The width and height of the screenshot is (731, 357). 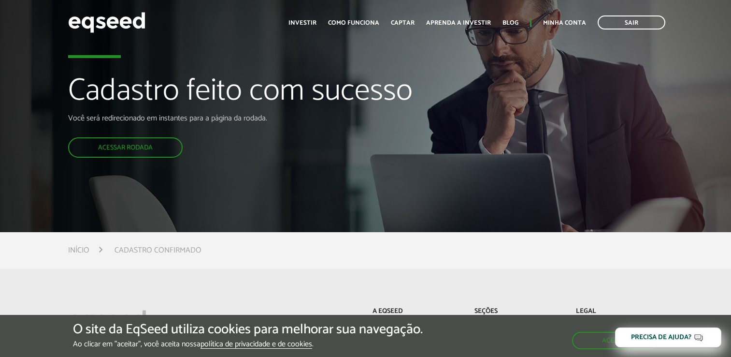 I want to click on h1: Cadastro feito com sucesso, so click(x=244, y=94).